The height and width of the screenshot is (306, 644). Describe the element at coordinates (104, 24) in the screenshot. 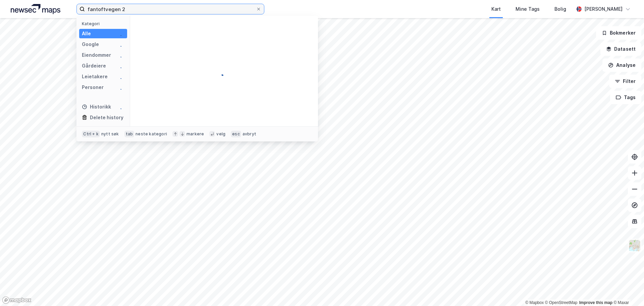

I see `div: Kategori` at that location.